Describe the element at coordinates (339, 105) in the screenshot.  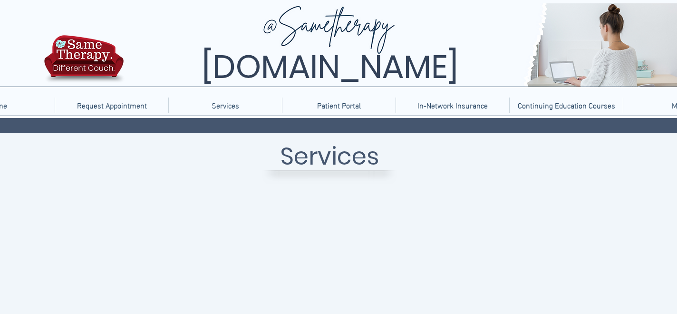
I see `p: Patient Portal` at that location.